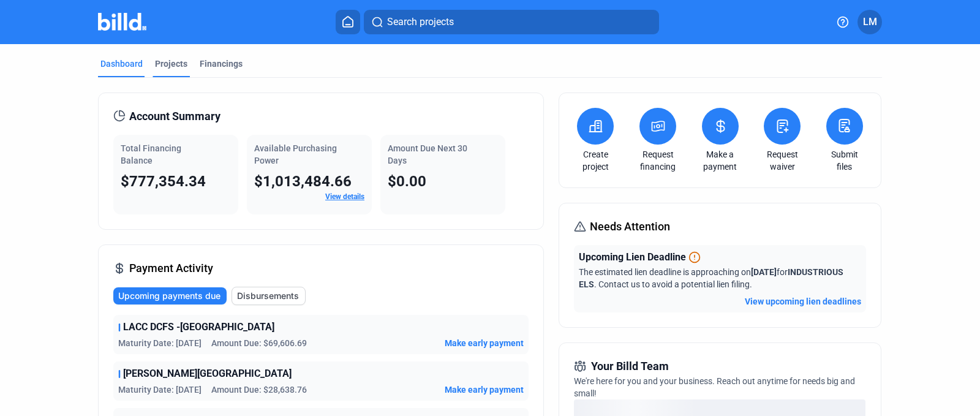 Image resolution: width=980 pixels, height=416 pixels. Describe the element at coordinates (163, 181) in the screenshot. I see `span: $777,354.34` at that location.